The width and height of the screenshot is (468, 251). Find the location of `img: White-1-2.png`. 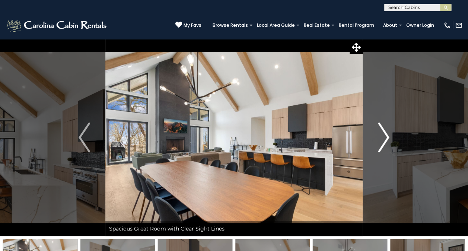

img: White-1-2.png is located at coordinates (57, 25).